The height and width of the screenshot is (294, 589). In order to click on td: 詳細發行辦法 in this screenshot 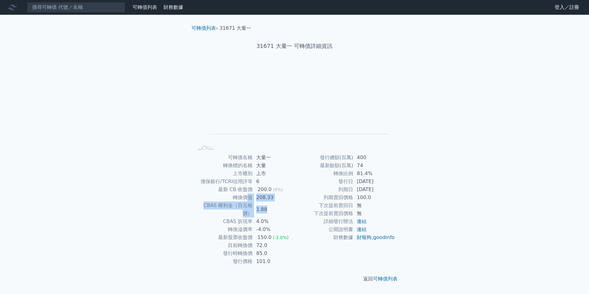, I will do `click(324, 221)`.